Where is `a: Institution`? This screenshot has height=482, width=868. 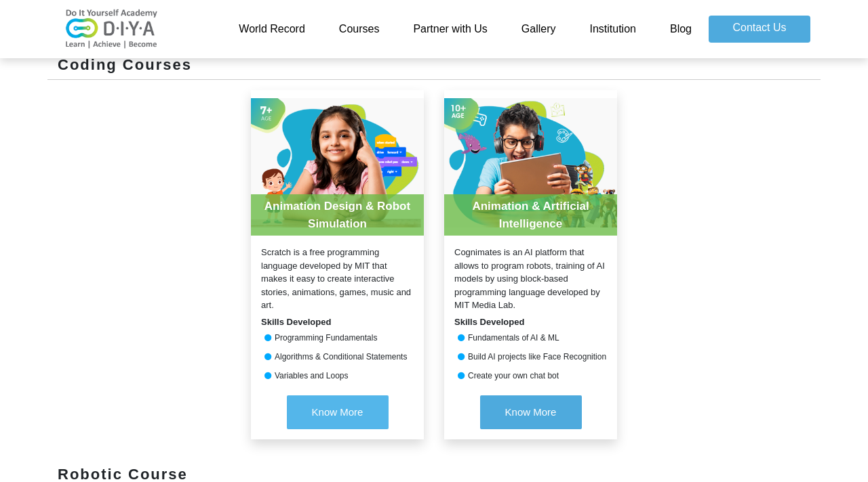 a: Institution is located at coordinates (612, 29).